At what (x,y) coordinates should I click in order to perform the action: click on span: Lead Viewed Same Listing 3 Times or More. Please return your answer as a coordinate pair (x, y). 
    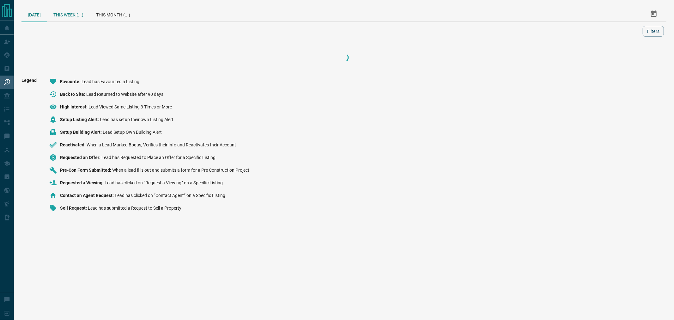
    Looking at the image, I should click on (130, 107).